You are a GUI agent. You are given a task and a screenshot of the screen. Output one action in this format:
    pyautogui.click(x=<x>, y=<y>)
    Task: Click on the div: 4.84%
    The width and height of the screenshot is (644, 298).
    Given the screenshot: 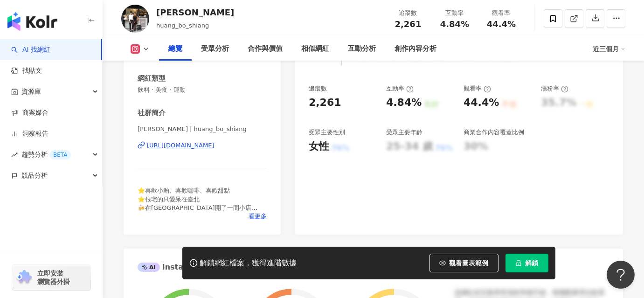 What is the action you would take?
    pyautogui.click(x=404, y=102)
    